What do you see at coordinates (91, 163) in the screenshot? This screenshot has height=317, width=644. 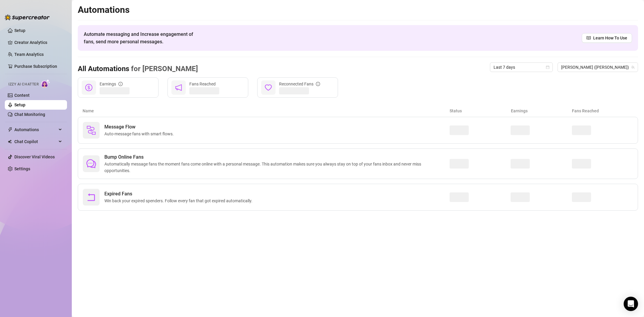 I see `span: comment` at bounding box center [91, 163].